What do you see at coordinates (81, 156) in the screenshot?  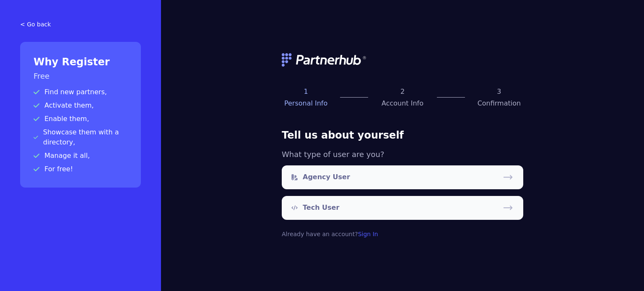 I see `p: Manage it all,` at bounding box center [81, 156].